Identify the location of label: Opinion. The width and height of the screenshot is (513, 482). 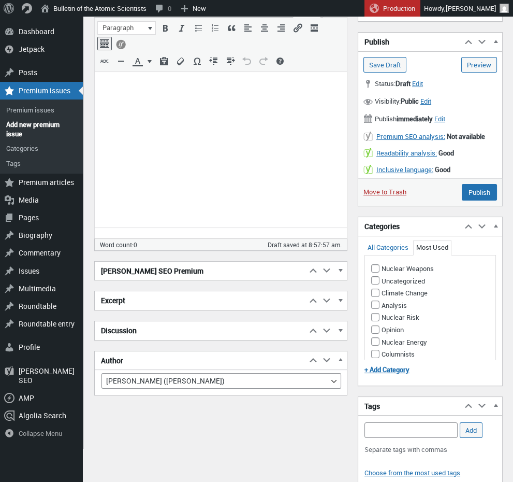
(387, 329).